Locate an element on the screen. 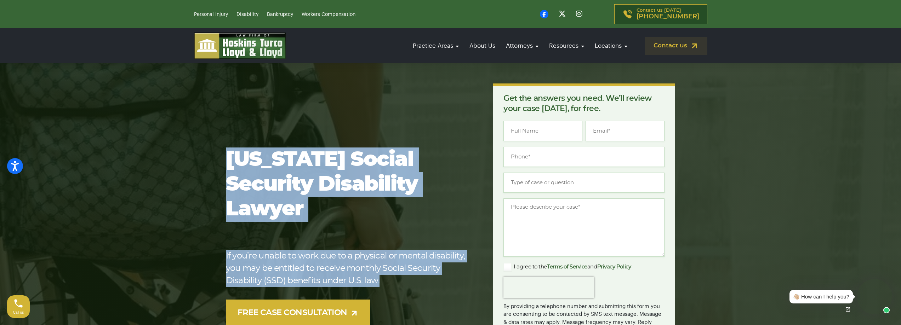 The image size is (901, 325). img: logo is located at coordinates (240, 46).